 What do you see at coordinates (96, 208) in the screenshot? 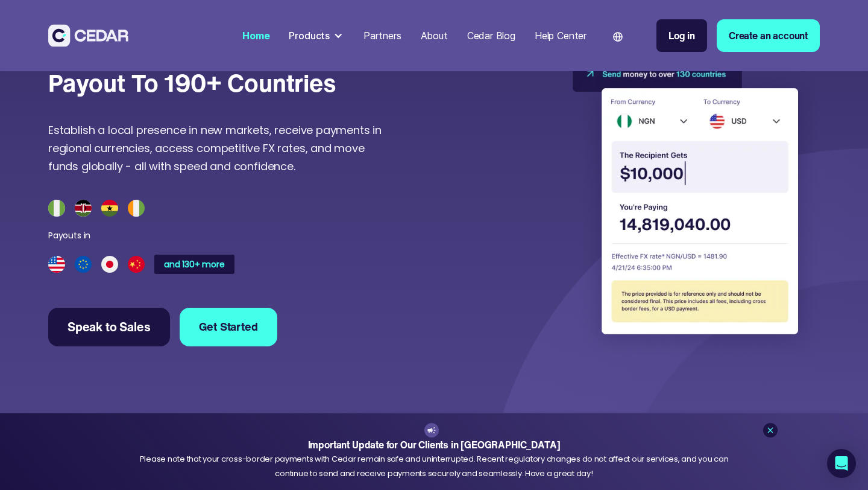
I see `img: countries` at bounding box center [96, 208].